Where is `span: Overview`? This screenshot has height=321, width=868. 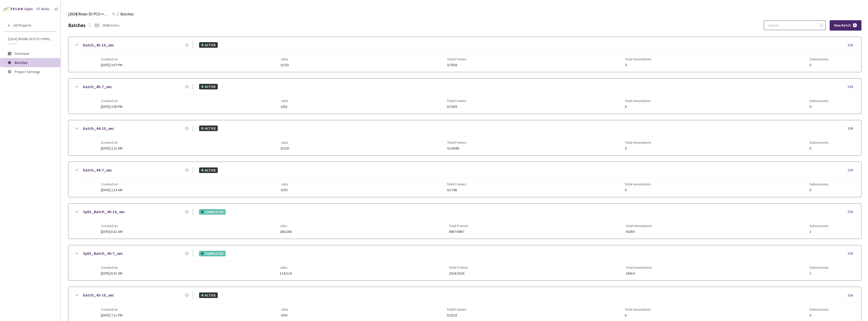 span: Overview is located at coordinates (21, 54).